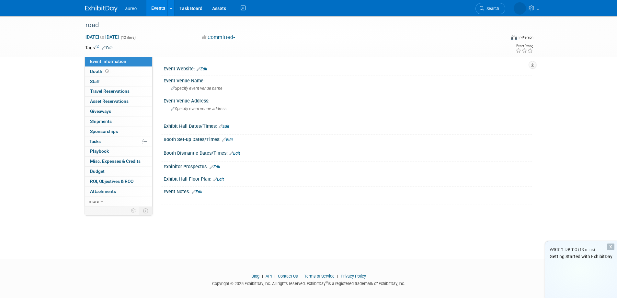 This screenshot has width=617, height=298. Describe the element at coordinates (101, 121) in the screenshot. I see `span: Shipments` at that location.